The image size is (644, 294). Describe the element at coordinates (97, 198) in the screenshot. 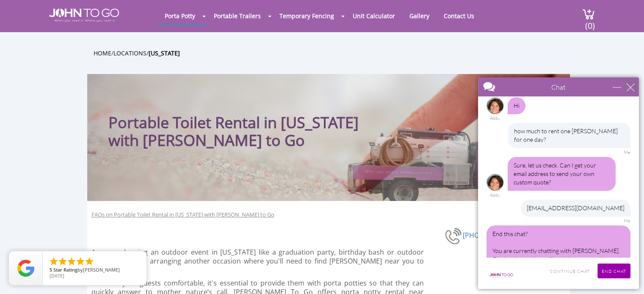

I see `input: Continue Chat` at that location.